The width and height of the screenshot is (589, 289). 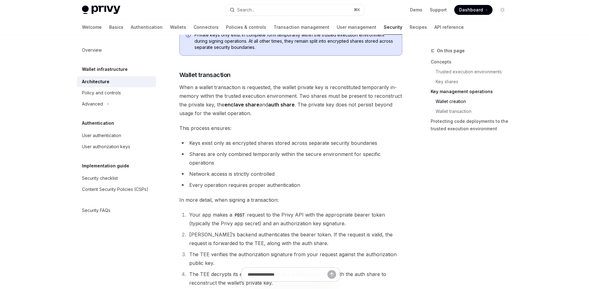 What do you see at coordinates (449, 27) in the screenshot?
I see `a: API reference` at bounding box center [449, 27].